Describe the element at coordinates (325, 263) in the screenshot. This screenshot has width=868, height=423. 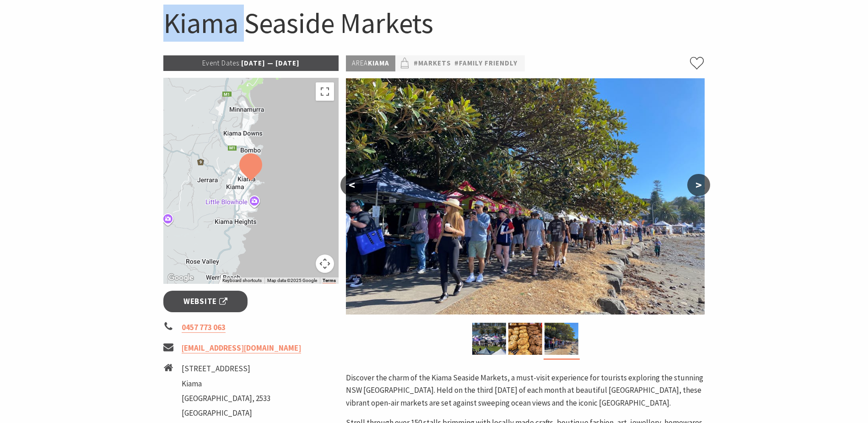
I see `button: Map camera controls` at that location.